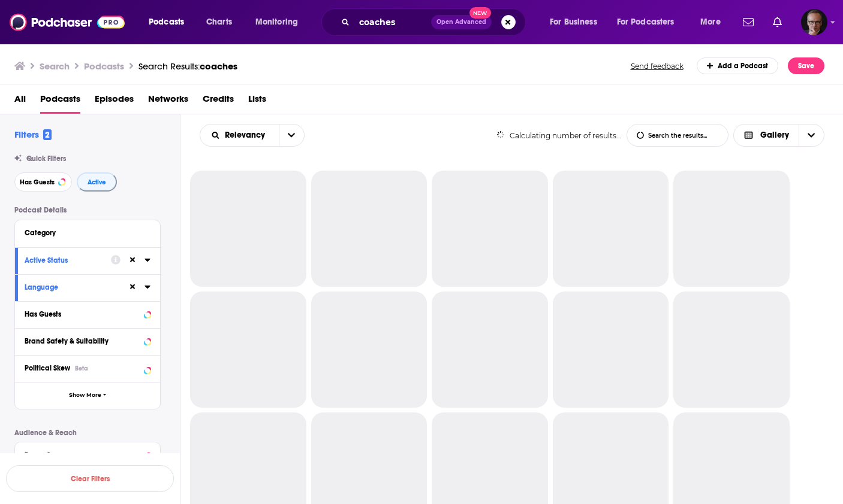 The width and height of the screenshot is (843, 504). What do you see at coordinates (87, 454) in the screenshot?
I see `button: Power Score™` at bounding box center [87, 454].